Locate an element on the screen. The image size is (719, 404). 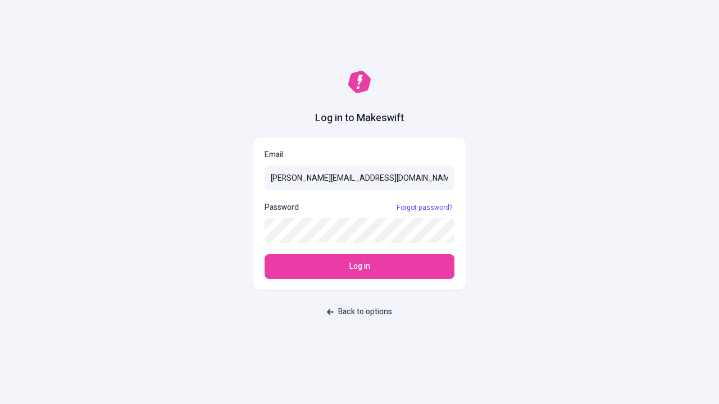
p: Password is located at coordinates (281, 208).